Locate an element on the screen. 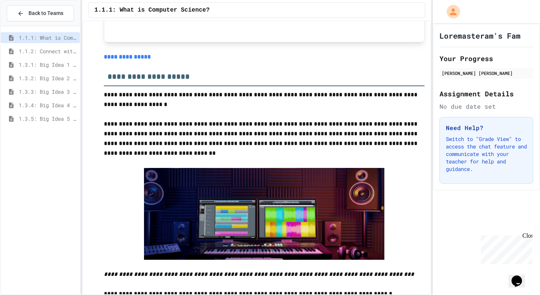 The width and height of the screenshot is (540, 295). p: Switch to "Grade View" to access the chat feature and communicate with your teacher for help and ... is located at coordinates (487, 154).